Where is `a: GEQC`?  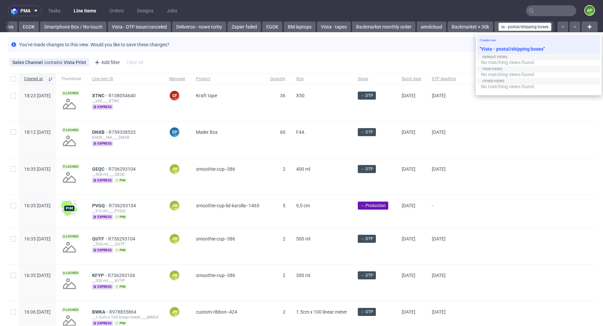 a: GEQC is located at coordinates (100, 169).